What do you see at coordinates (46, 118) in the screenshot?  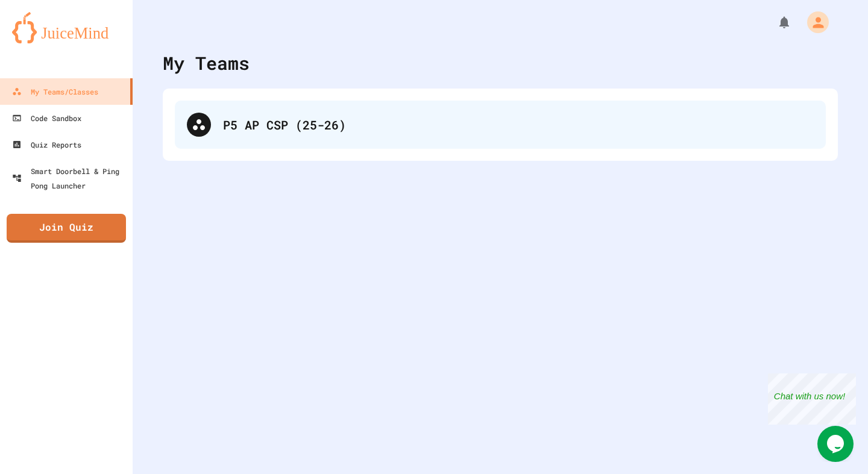 I see `div: Code Sandbox` at bounding box center [46, 118].